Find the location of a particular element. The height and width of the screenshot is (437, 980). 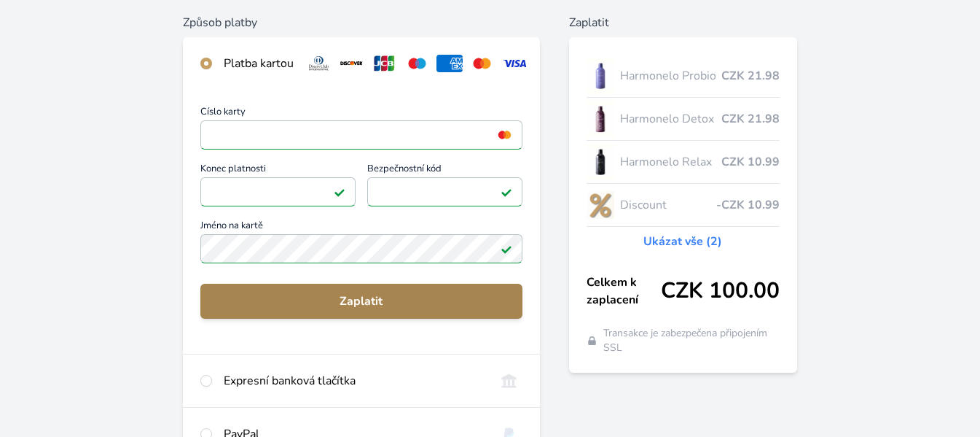

span: CZK 10.99 is located at coordinates (751, 162).